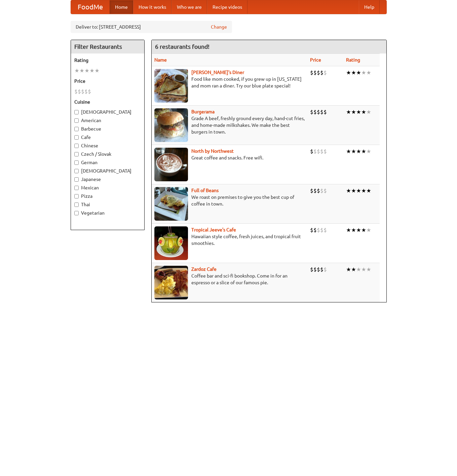 The height and width of the screenshot is (476, 457). What do you see at coordinates (108, 179) in the screenshot?
I see `label: Japanese` at bounding box center [108, 179].